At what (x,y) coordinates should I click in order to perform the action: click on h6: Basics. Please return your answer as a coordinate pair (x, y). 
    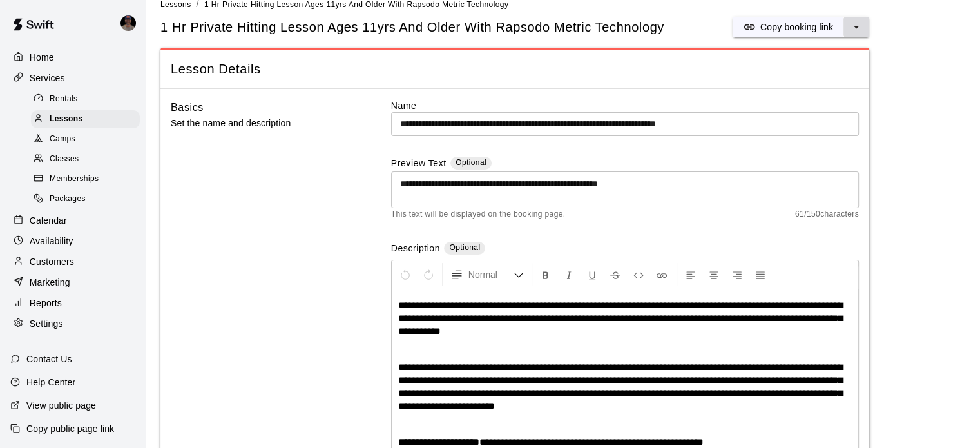
    Looking at the image, I should click on (187, 107).